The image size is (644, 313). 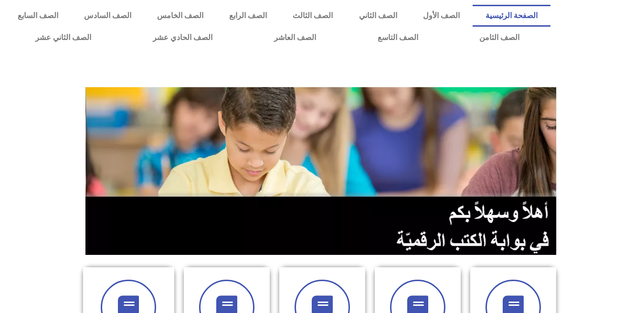 I want to click on a: الصف الأول, so click(x=441, y=16).